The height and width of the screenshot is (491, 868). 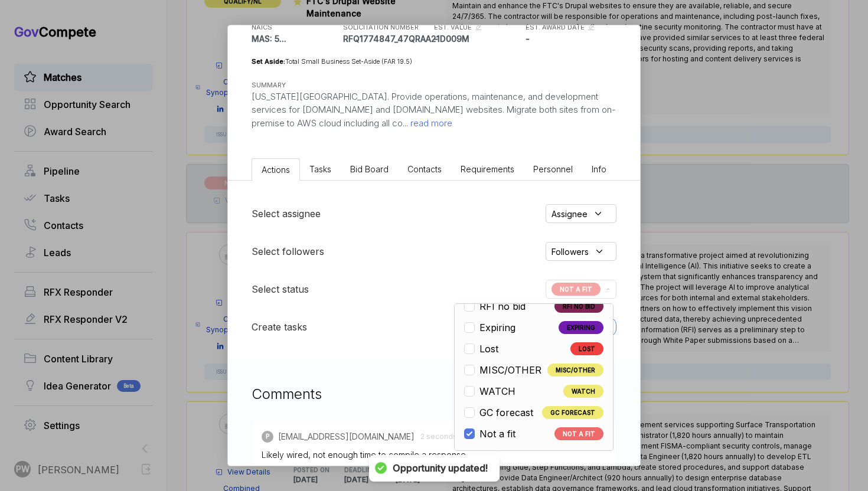 I want to click on span: RFI no bid, so click(x=502, y=307).